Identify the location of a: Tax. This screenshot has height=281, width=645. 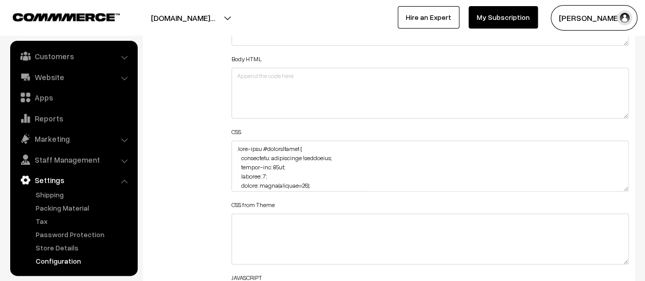
(84, 221).